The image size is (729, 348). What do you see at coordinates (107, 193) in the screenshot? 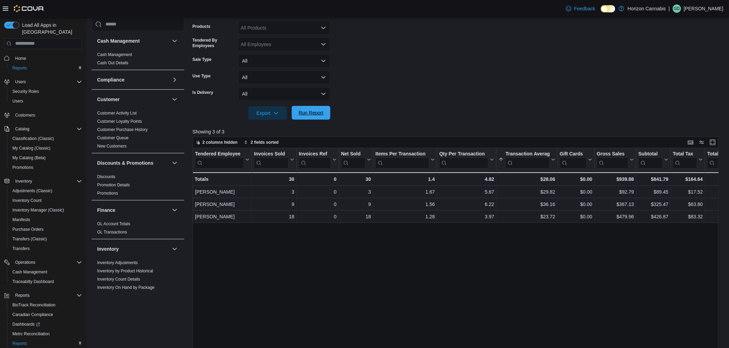
I see `span: Promotions` at bounding box center [107, 193].